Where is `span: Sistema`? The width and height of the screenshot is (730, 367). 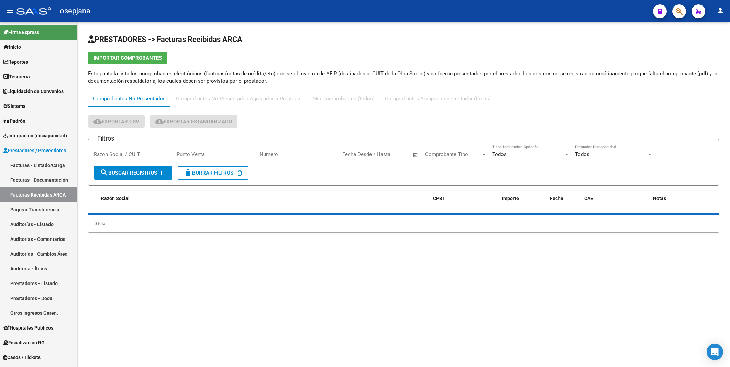 span: Sistema is located at coordinates (14, 106).